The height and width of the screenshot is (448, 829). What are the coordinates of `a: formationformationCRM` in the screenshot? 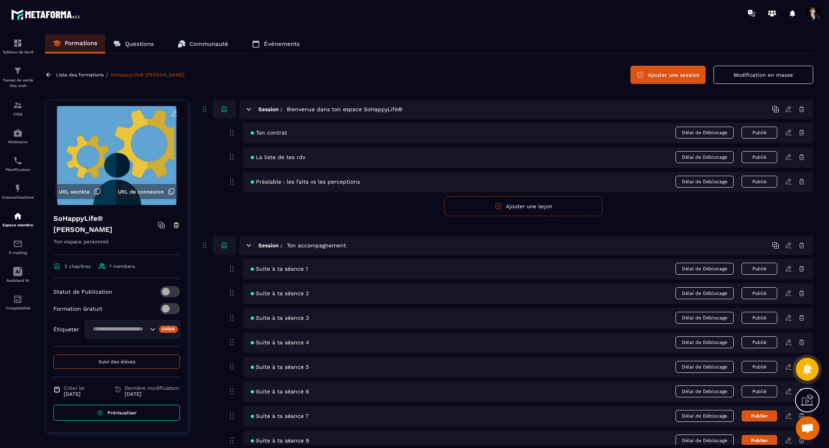 It's located at (18, 108).